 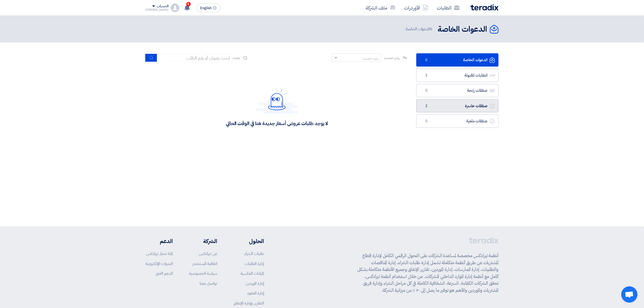 What do you see at coordinates (248, 241) in the screenshot?
I see `li: الحلول` at bounding box center [248, 241].